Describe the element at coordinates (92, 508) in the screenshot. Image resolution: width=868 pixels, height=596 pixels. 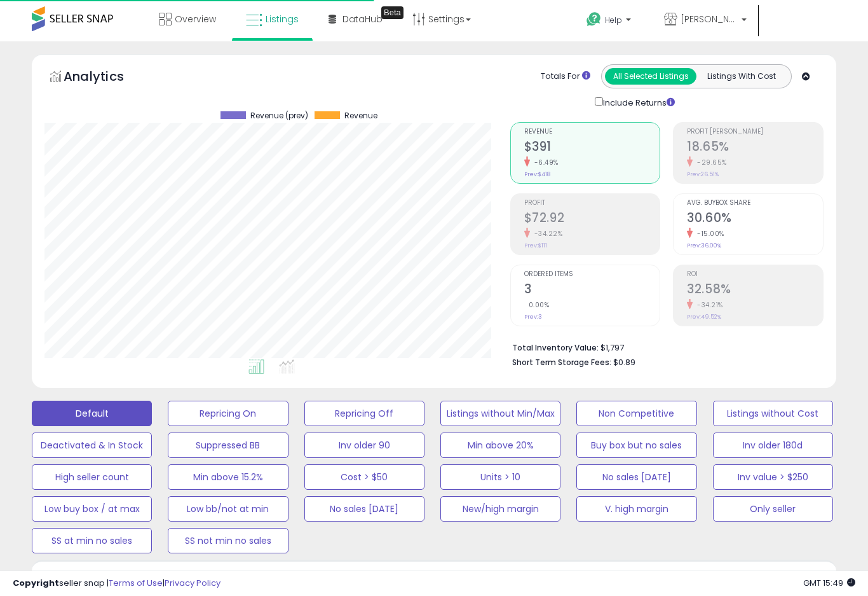
I see `button: Low buy box / at max` at that location.